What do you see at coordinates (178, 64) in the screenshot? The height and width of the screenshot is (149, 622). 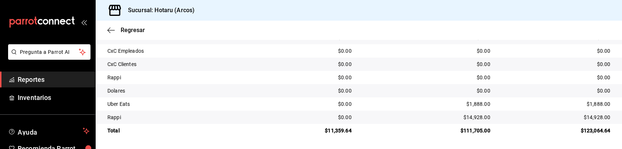 I see `div: CxC Clientes` at bounding box center [178, 64].